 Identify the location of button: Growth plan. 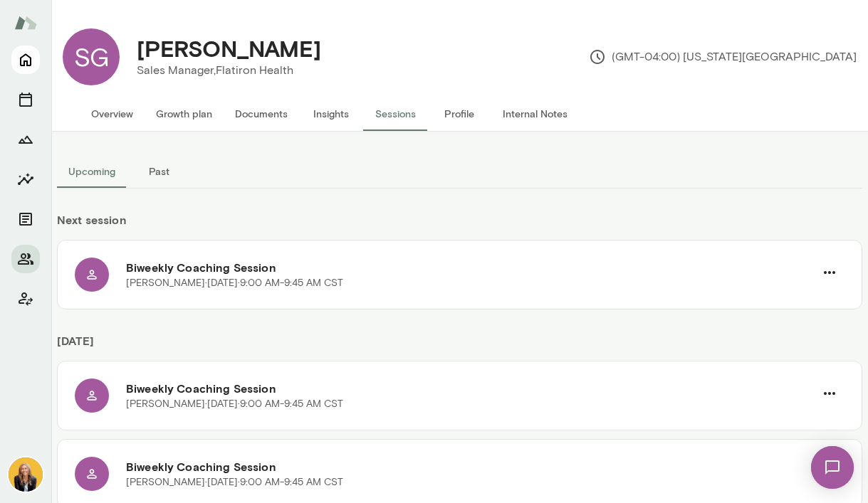
(184, 114).